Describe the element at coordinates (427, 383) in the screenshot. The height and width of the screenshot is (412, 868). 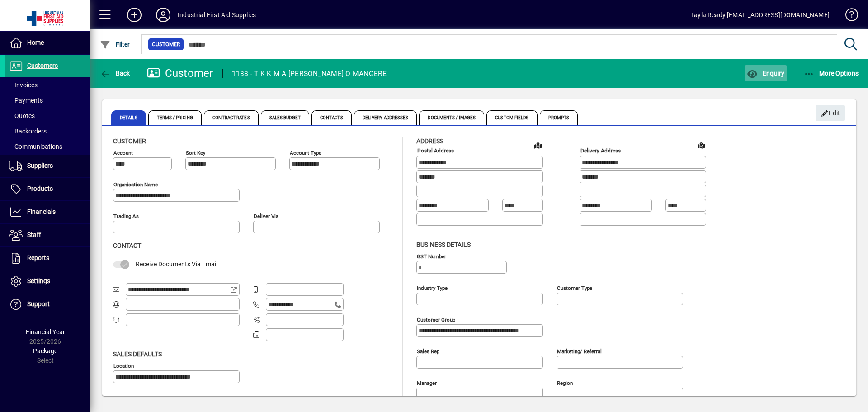
I see `mat-label: Manager` at that location.